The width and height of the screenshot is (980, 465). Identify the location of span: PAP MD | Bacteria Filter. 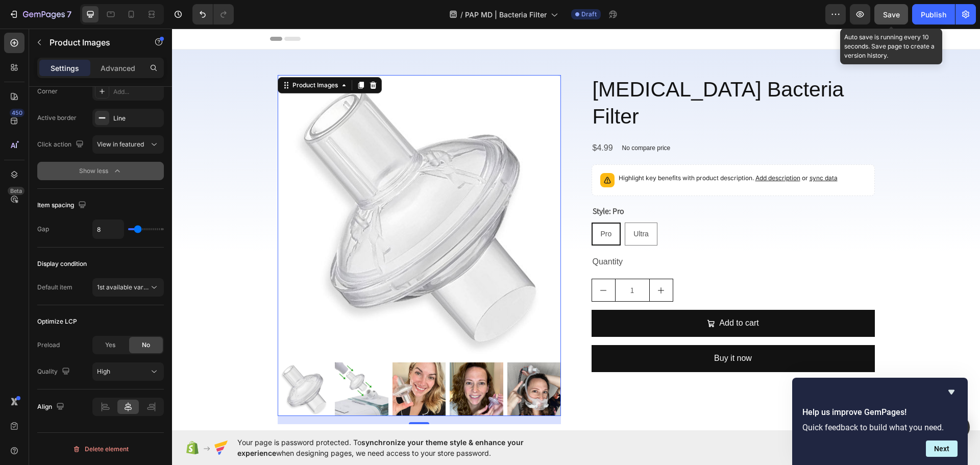
(506, 14).